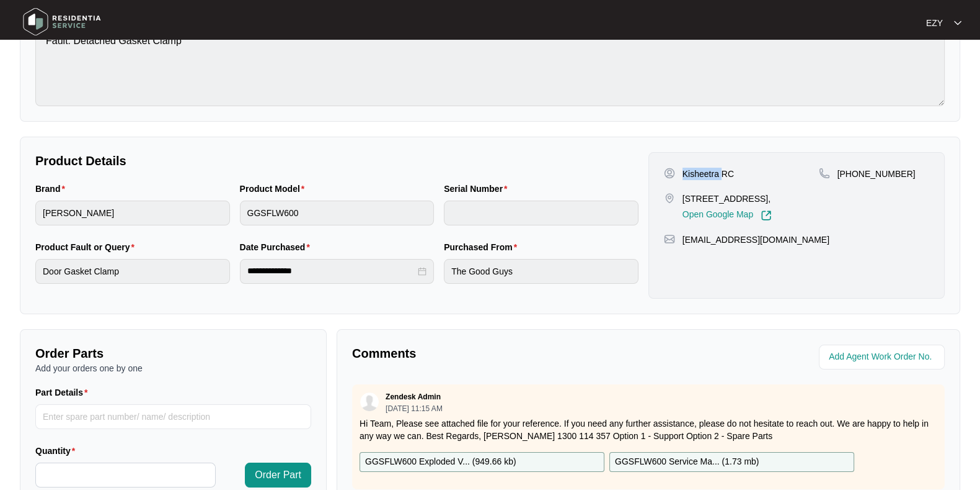 The width and height of the screenshot is (980, 490). What do you see at coordinates (669, 173) in the screenshot?
I see `img: user-pin` at bounding box center [669, 173].